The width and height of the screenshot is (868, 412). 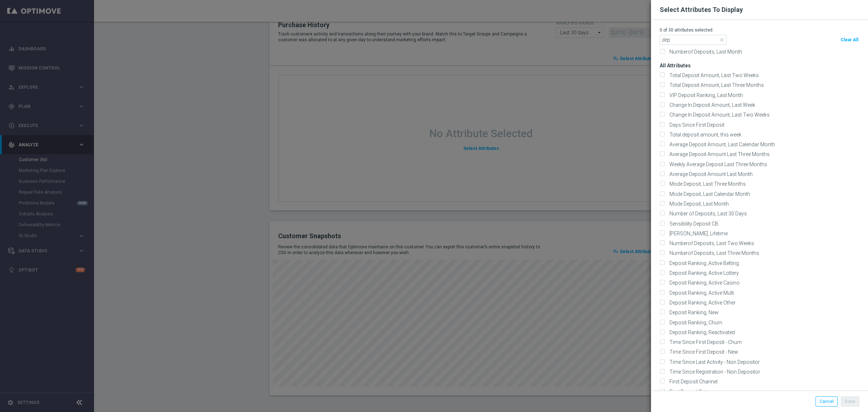 What do you see at coordinates (700, 292) in the screenshot?
I see `label: Deposit Ranking, Active Multi` at bounding box center [700, 292].